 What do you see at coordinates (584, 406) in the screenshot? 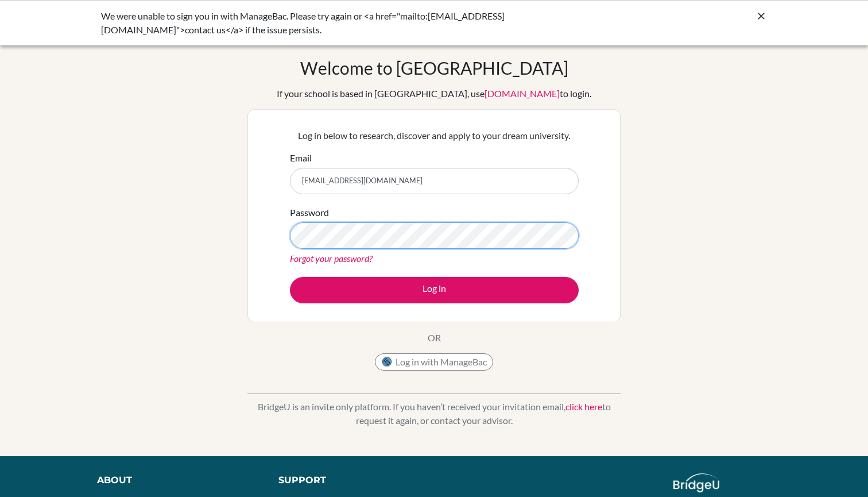
I see `a: click here` at bounding box center [584, 406].